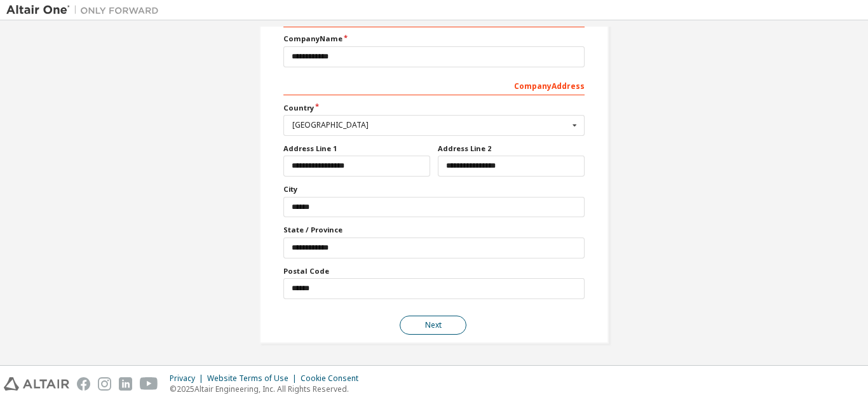 Image resolution: width=868 pixels, height=402 pixels. Describe the element at coordinates (104, 383) in the screenshot. I see `img: instagram.svg` at that location.